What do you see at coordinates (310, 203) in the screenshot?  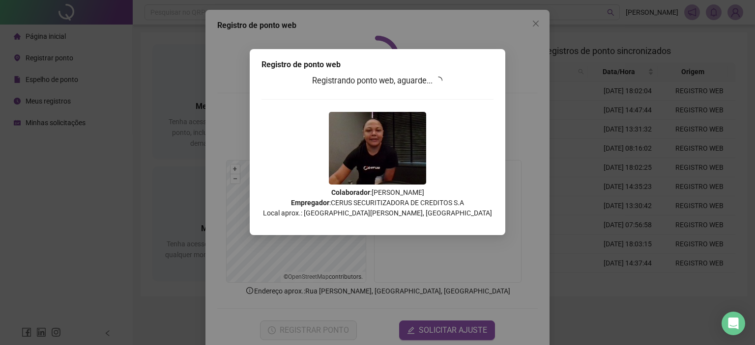 I see `strong: Empregador` at bounding box center [310, 203].